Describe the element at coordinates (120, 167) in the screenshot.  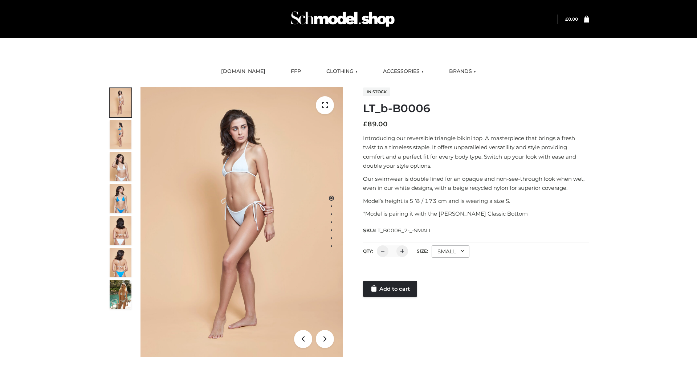
I see `img: ArielClassicBikiniTop_CloudNine_AzureSky_OW114ECO_3-scaled.jpg` at that location.